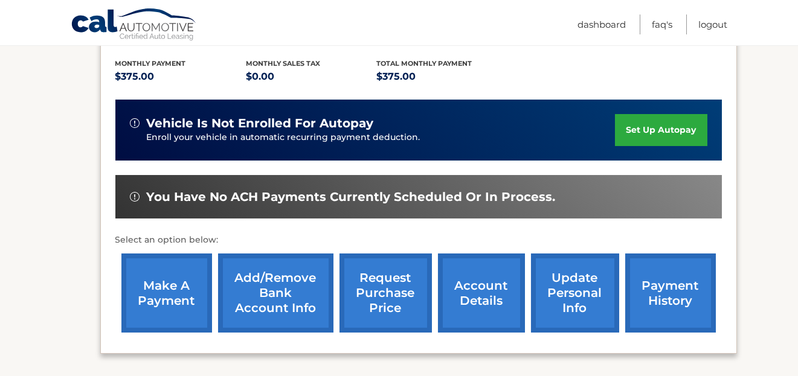 This screenshot has height=376, width=798. Describe the element at coordinates (283, 63) in the screenshot. I see `span: Monthly sales Tax` at that location.